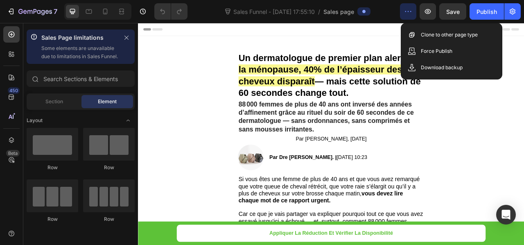  I want to click on button: Save, so click(453, 11).